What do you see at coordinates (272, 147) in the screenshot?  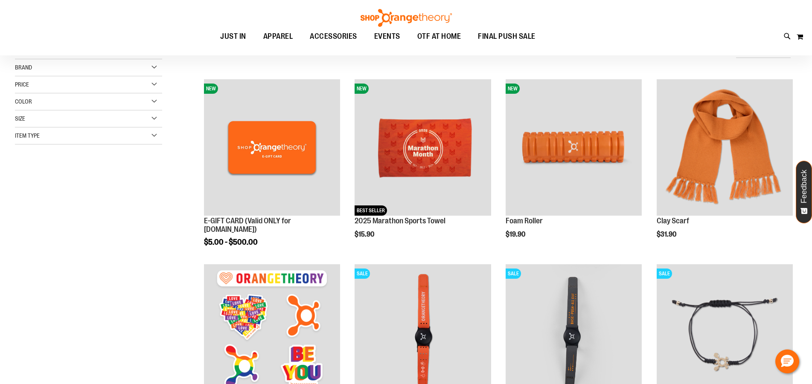 I see `img: E-GIFT CARD (Valid ONLY for ShopOrangetheory.com)` at bounding box center [272, 147].